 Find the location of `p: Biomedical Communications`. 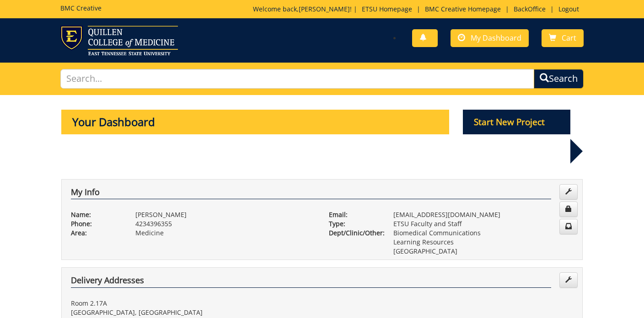

p: Biomedical Communications is located at coordinates (483, 233).